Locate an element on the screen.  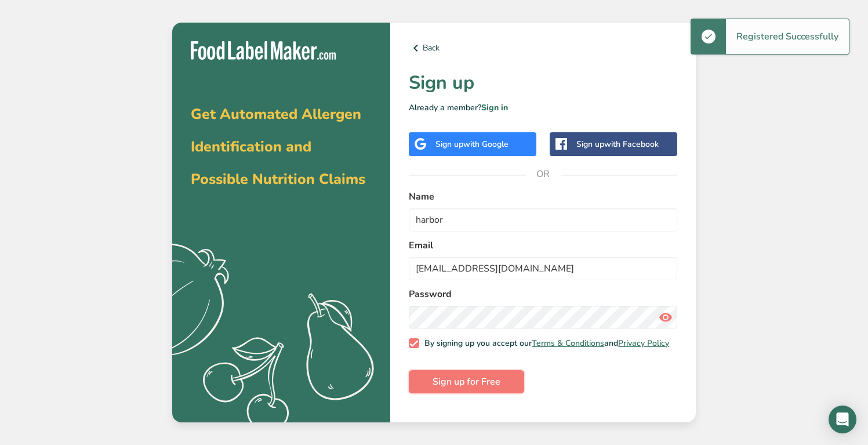
p: Already a member? is located at coordinates (543, 107).